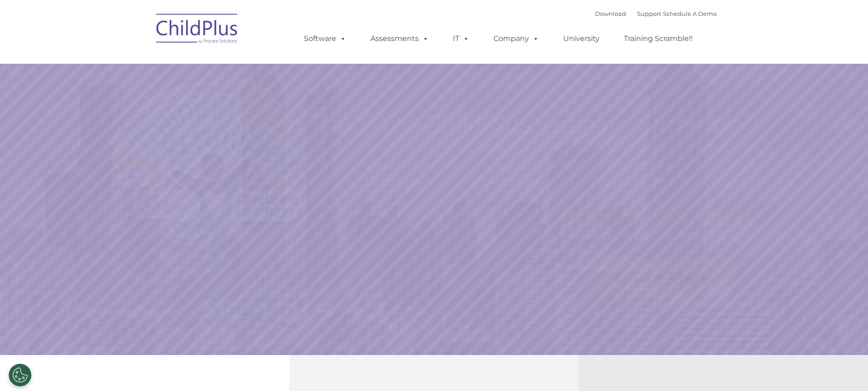 This screenshot has height=391, width=868. What do you see at coordinates (325, 39) in the screenshot?
I see `a: Software` at bounding box center [325, 39].